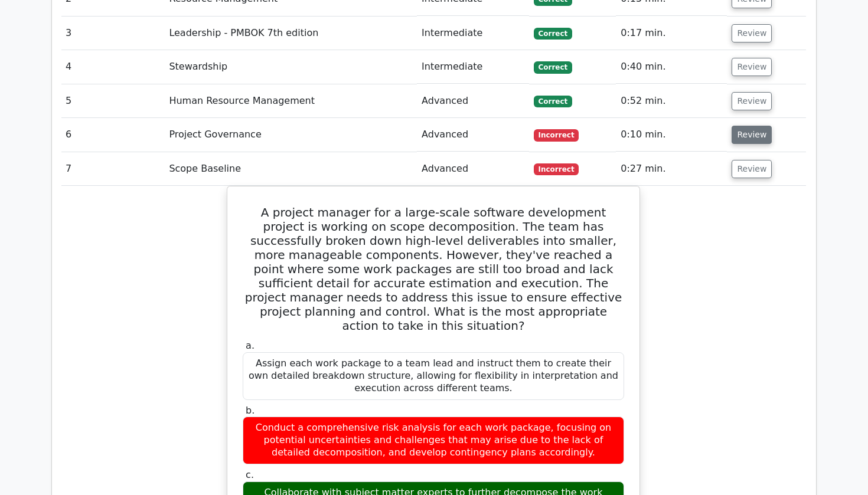 The image size is (868, 495). I want to click on td: 0:27 min., so click(671, 169).